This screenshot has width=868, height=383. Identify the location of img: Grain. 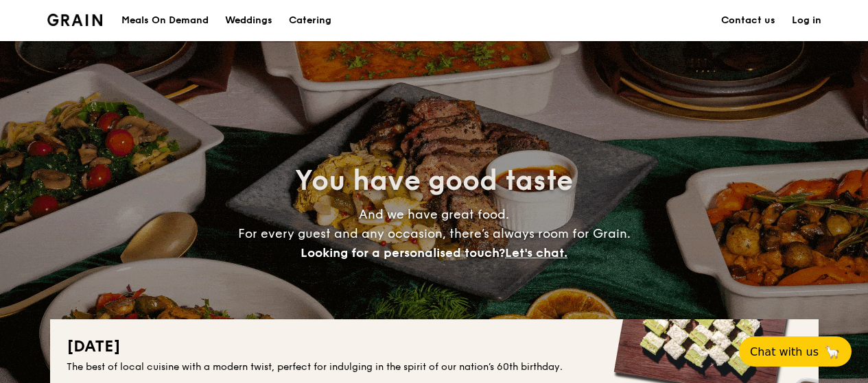
(75, 20).